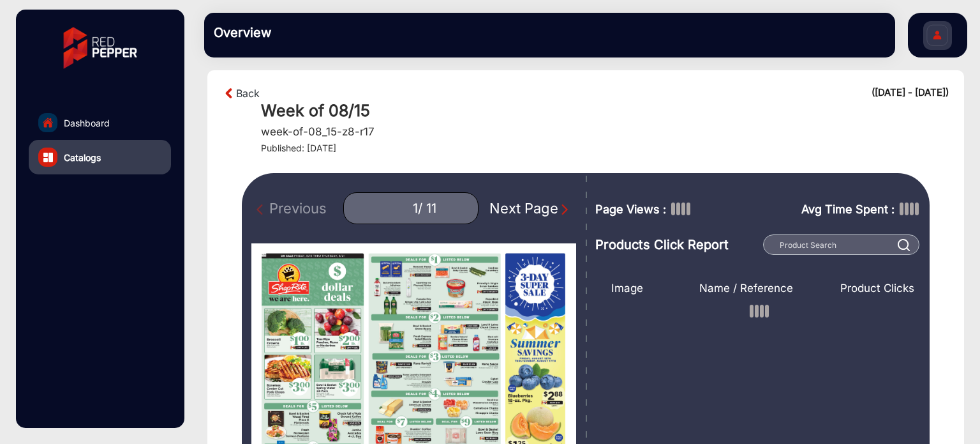 The height and width of the screenshot is (444, 980). Describe the element at coordinates (877, 289) in the screenshot. I see `div: Product Clicks` at that location.